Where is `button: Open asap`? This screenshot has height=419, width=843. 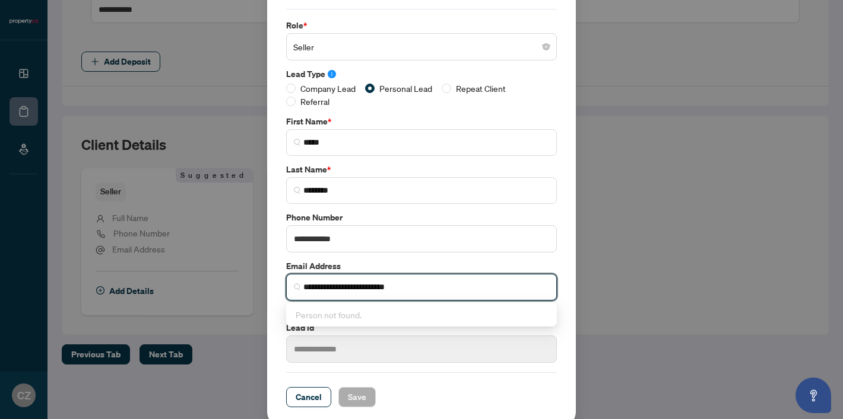 button: Open asap is located at coordinates (813, 396).